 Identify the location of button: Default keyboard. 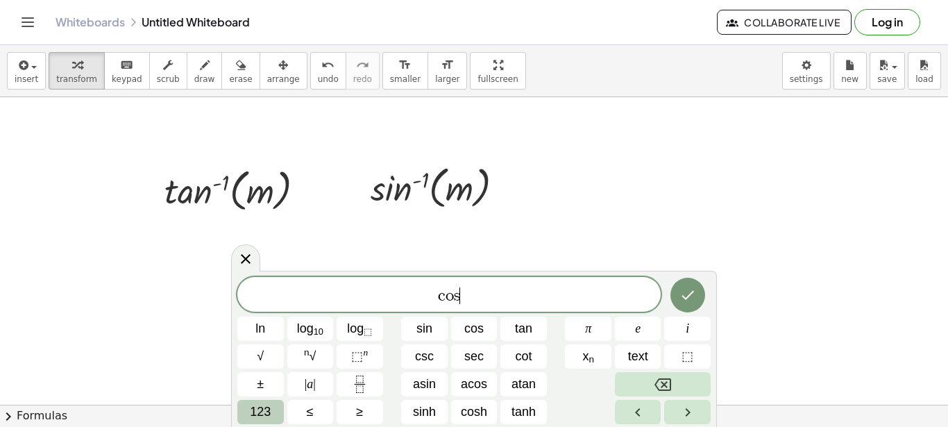
(260, 412).